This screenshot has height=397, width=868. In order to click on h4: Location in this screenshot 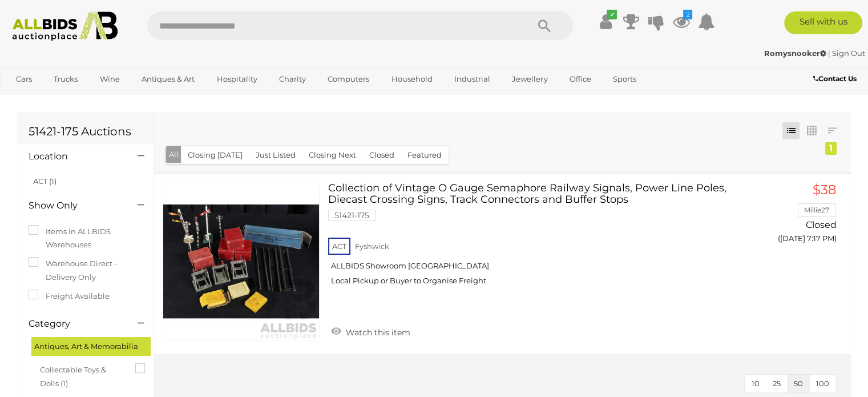, I will do `click(74, 157)`.